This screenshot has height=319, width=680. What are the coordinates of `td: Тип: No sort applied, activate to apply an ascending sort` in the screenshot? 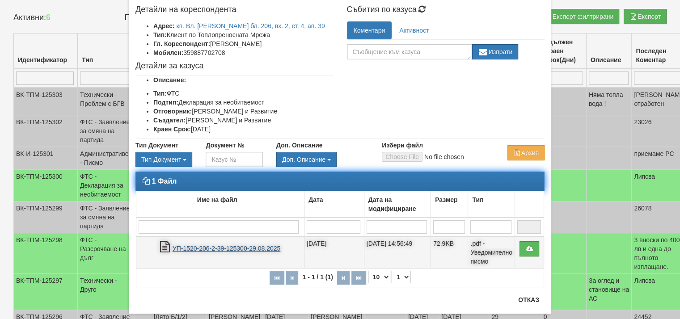 It's located at (491, 205).